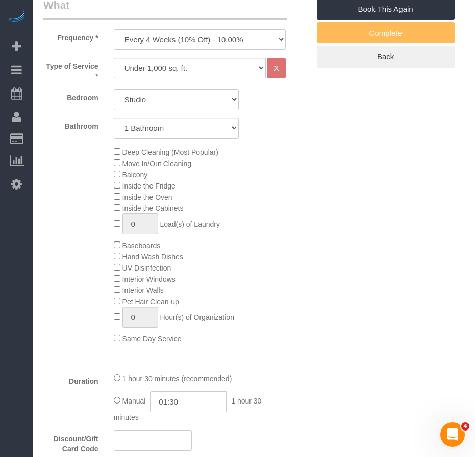 The image size is (475, 457). I want to click on span: Balcony, so click(135, 175).